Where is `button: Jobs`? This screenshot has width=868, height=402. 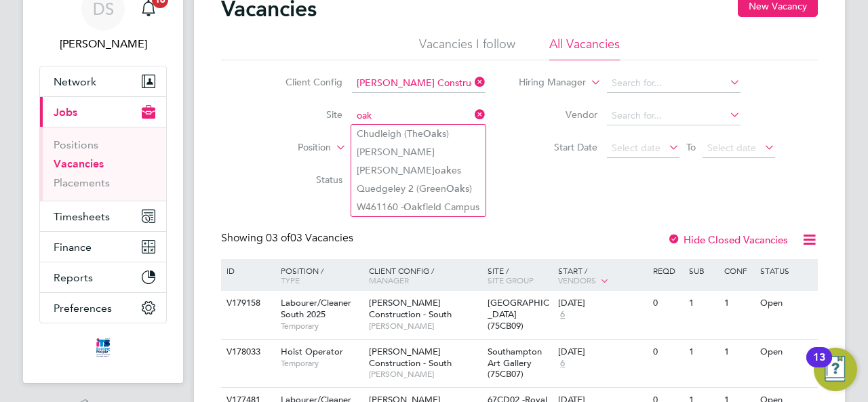
button: Jobs is located at coordinates (103, 112).